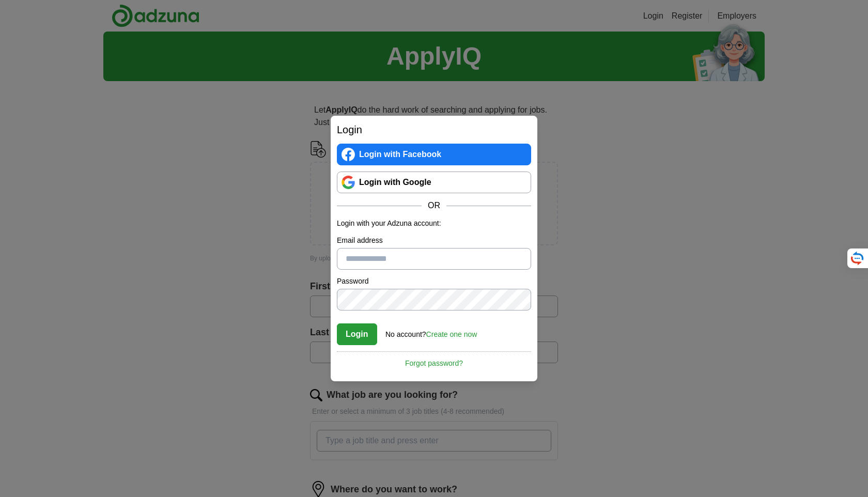  I want to click on a: Login with Google, so click(434, 182).